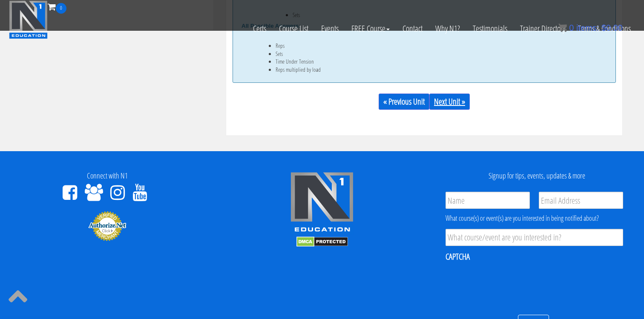 This screenshot has height=319, width=644. Describe the element at coordinates (604, 28) in the screenshot. I see `a: Terms & Conditions` at that location.